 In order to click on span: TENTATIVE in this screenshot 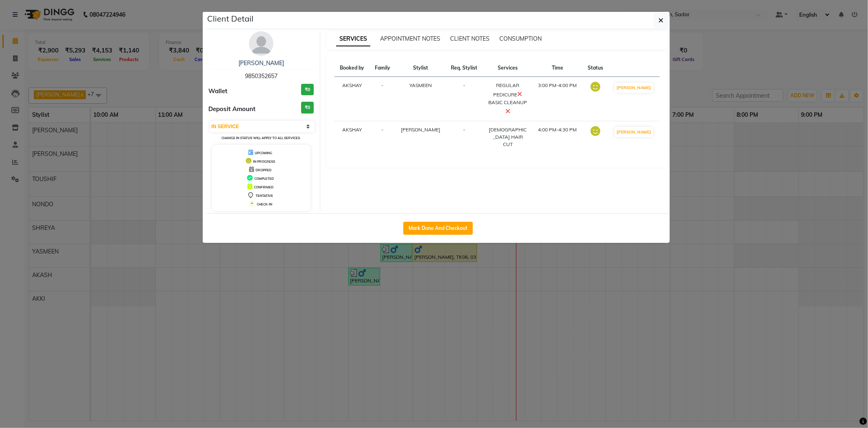, I will do `click(264, 196)`.